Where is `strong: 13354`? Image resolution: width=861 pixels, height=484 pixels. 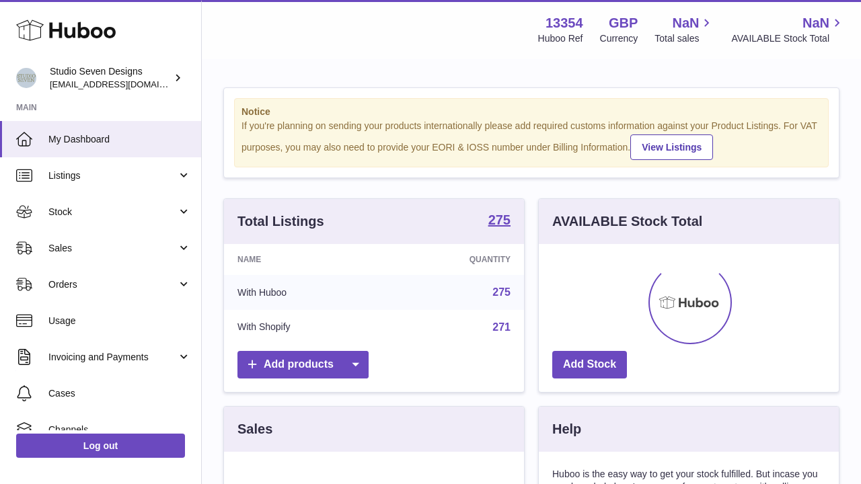 strong: 13354 is located at coordinates (564, 23).